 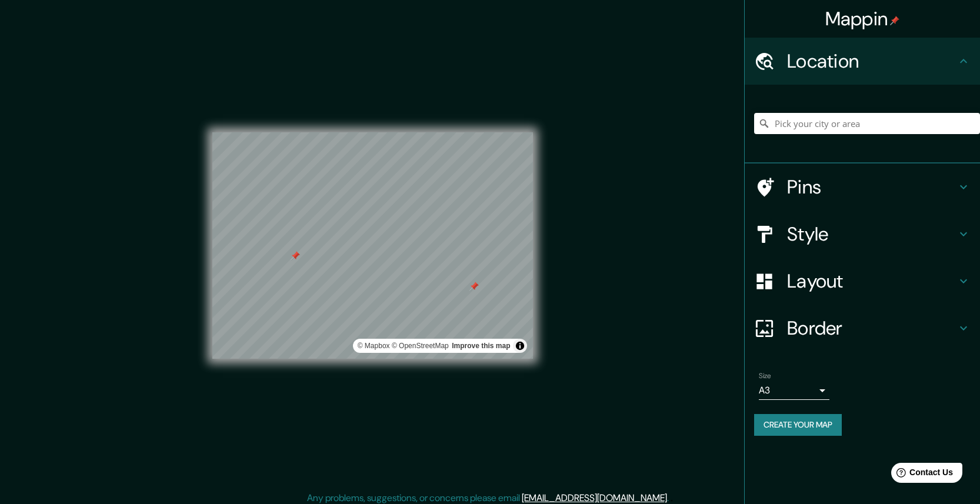 What do you see at coordinates (374, 346) in the screenshot?
I see `a: Mapbox` at bounding box center [374, 346].